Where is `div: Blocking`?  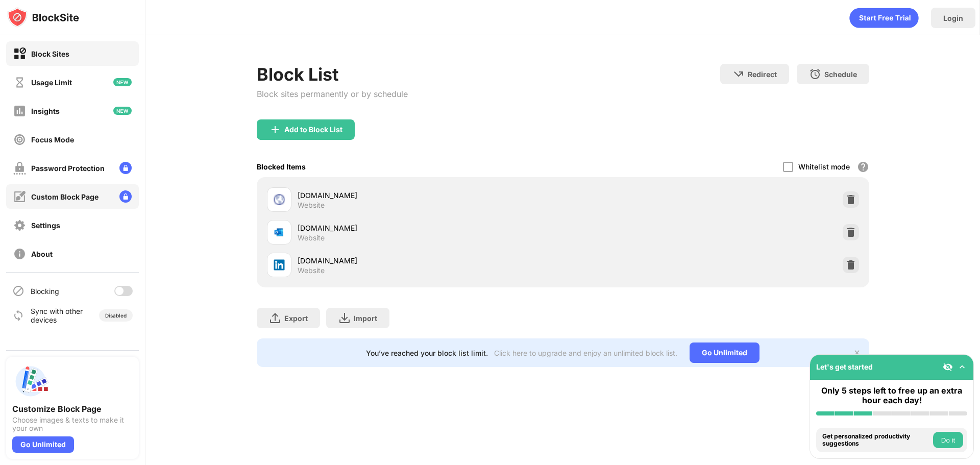
div: Blocking is located at coordinates (45, 291).